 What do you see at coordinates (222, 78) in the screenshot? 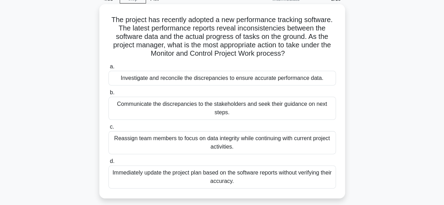
I see `div: Investigate and reconcile the discrepancies to ensure accurate performance data.` at bounding box center [222, 78].